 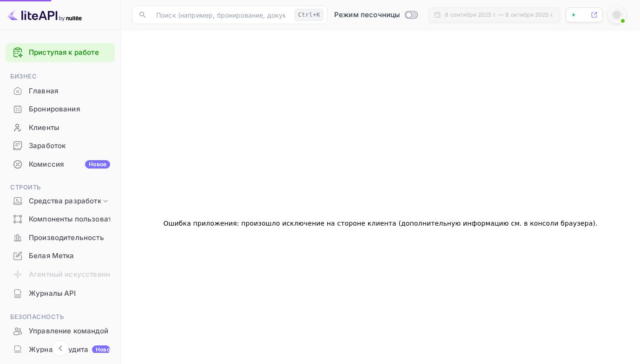 I want to click on input: Поиск (например, бронирование, документация), so click(x=221, y=15).